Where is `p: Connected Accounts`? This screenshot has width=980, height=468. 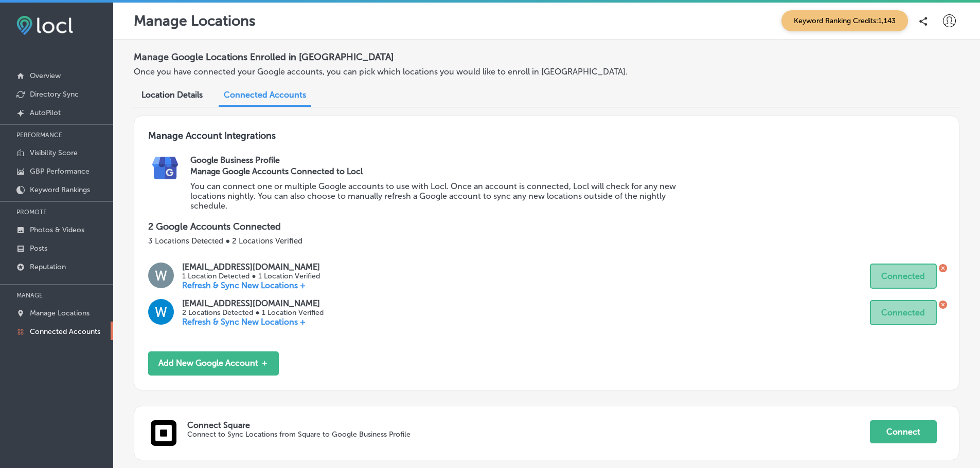 p: Connected Accounts is located at coordinates (65, 332).